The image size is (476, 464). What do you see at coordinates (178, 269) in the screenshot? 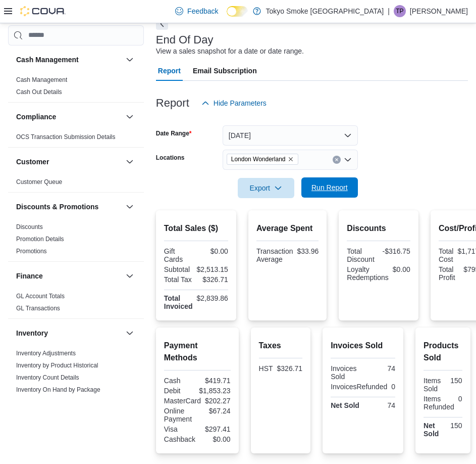
I see `div: Subtotal` at bounding box center [178, 269].